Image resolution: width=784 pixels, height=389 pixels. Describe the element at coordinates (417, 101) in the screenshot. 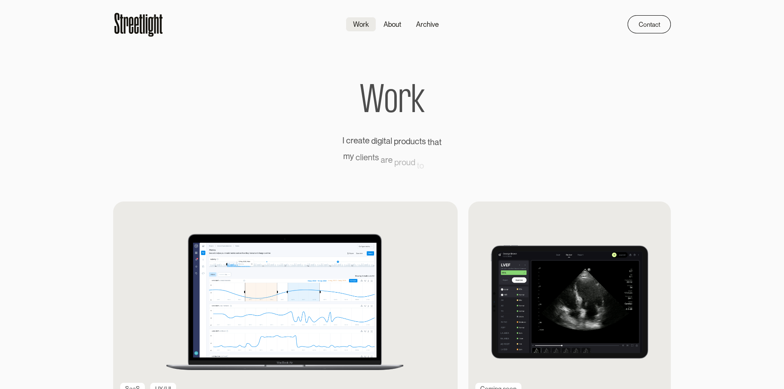

I see `span: k` at that location.